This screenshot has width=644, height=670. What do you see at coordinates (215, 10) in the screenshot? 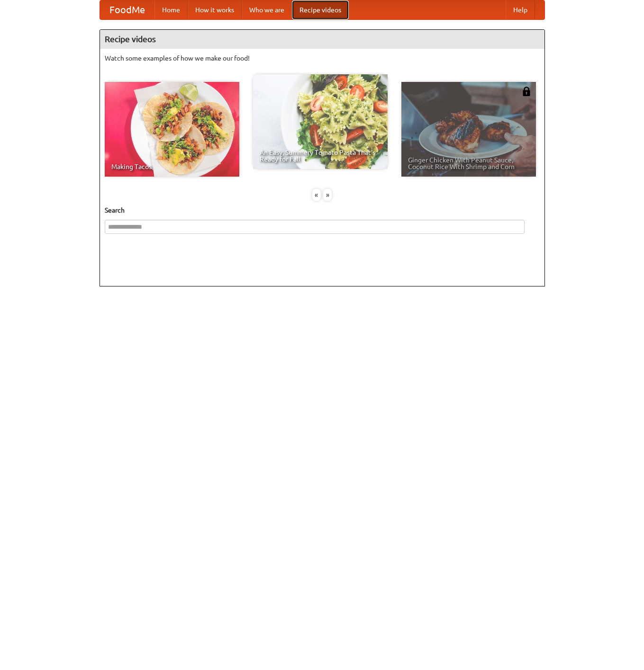
I see `a: How it works` at bounding box center [215, 10].